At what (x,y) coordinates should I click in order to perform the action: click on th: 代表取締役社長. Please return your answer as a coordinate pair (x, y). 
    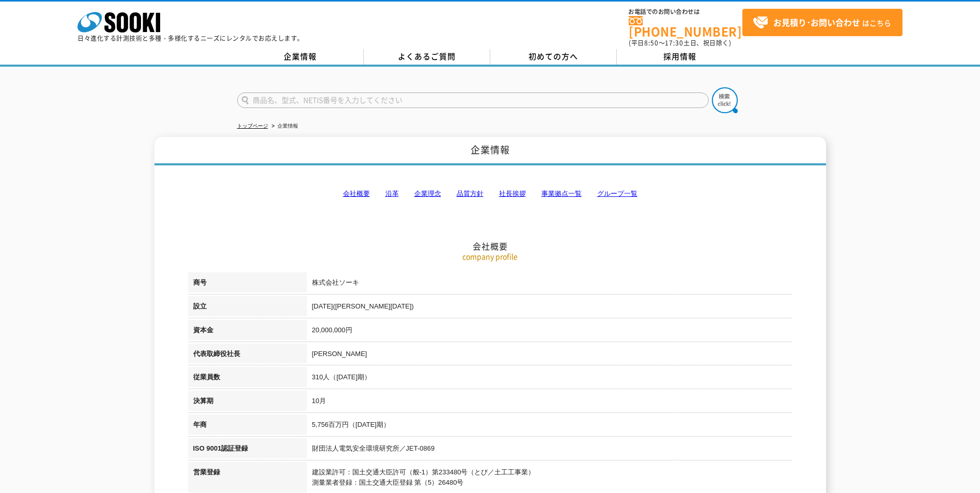
    Looking at the image, I should click on (248, 356).